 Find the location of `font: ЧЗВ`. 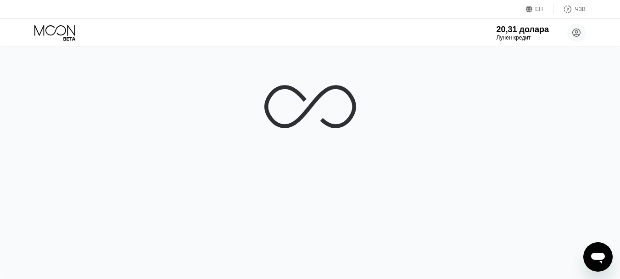

font: ЧЗВ is located at coordinates (580, 9).